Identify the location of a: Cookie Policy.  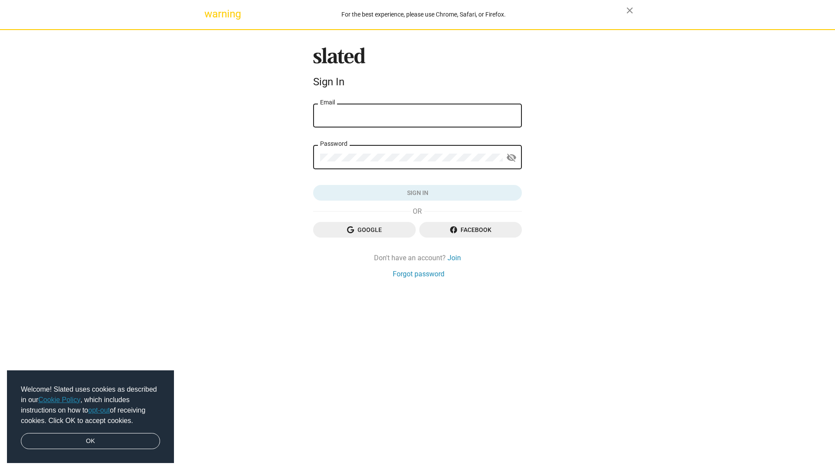
(59, 399).